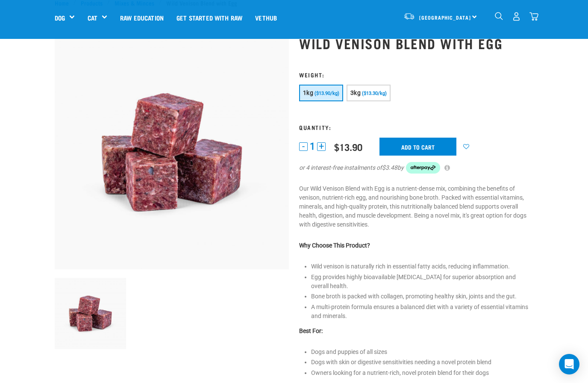 Image resolution: width=588 pixels, height=383 pixels. I want to click on strong: Best For:, so click(311, 331).